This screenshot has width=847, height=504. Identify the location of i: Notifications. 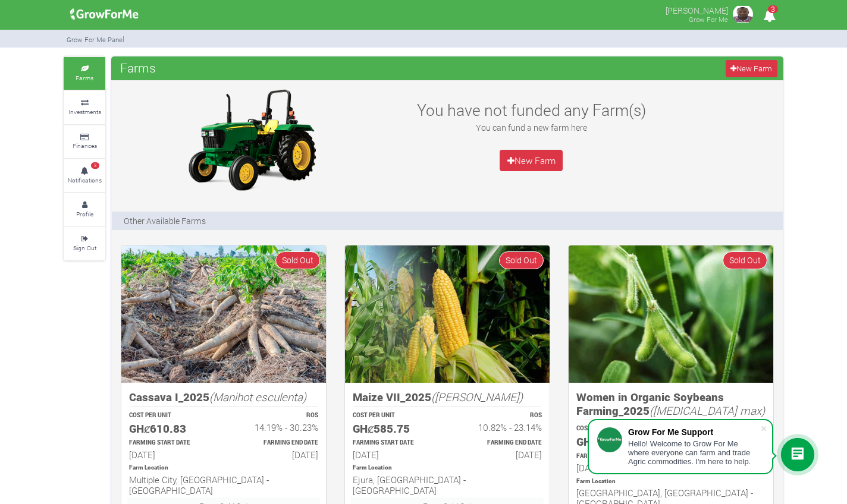
(769, 15).